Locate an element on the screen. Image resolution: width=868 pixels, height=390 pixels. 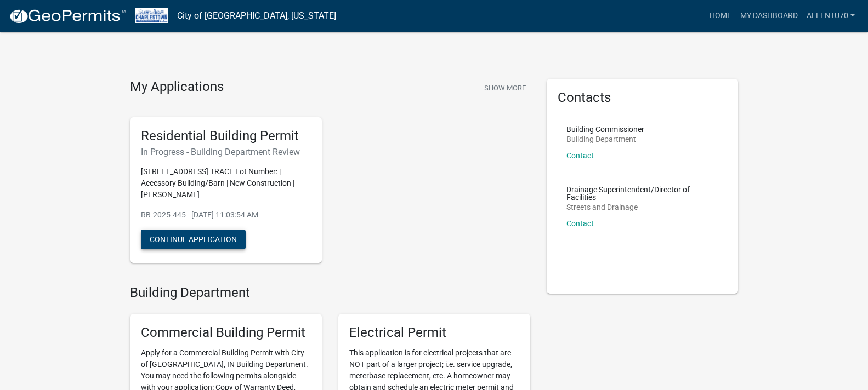
h6: In Progress - Building Department Review is located at coordinates (226, 152).